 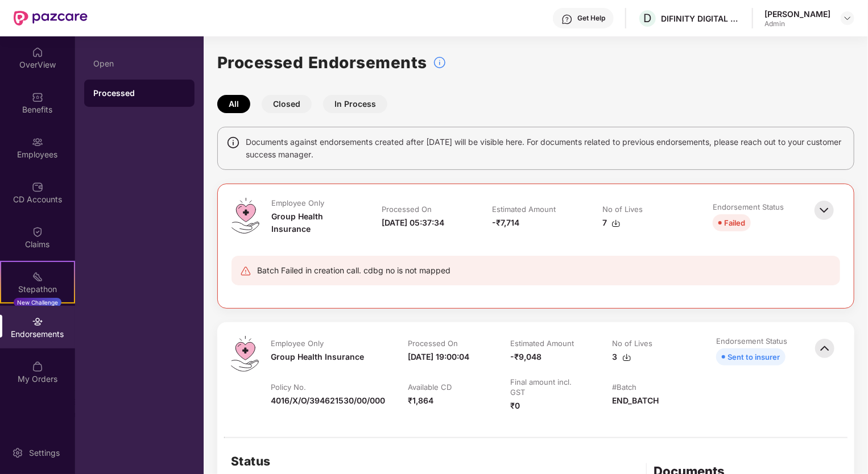 I want to click on div: -₹9,048, so click(x=526, y=357).